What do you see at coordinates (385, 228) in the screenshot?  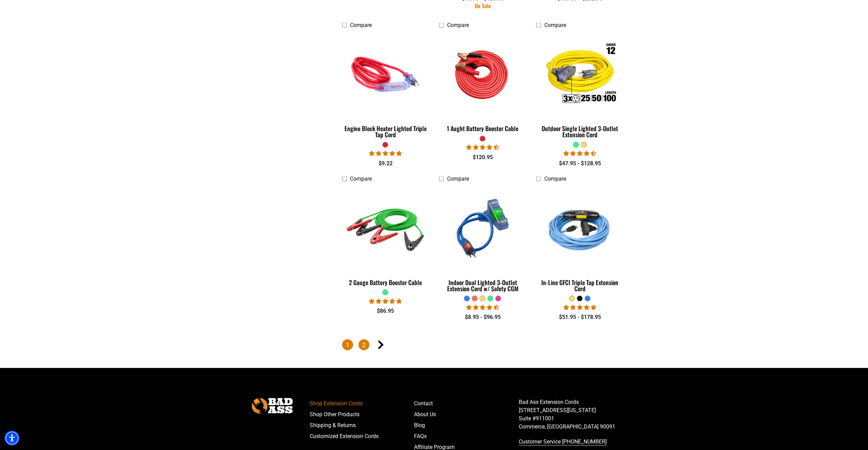 I see `img: green` at bounding box center [385, 228].